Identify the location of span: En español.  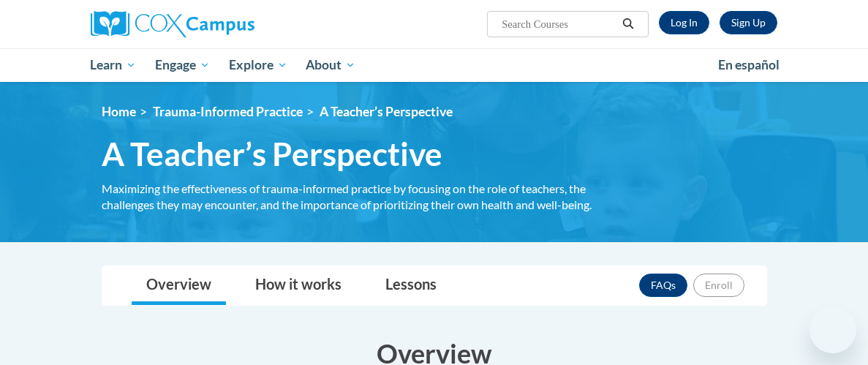
(748, 64).